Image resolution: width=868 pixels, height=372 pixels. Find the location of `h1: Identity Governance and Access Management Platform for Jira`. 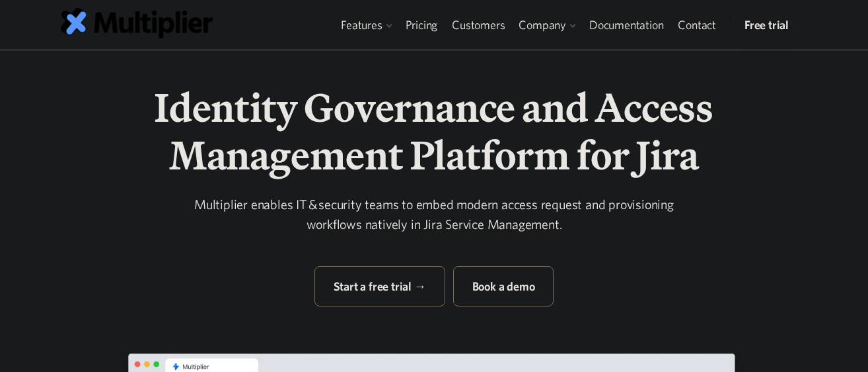

h1: Identity Governance and Access Management Platform for Jira is located at coordinates (434, 131).